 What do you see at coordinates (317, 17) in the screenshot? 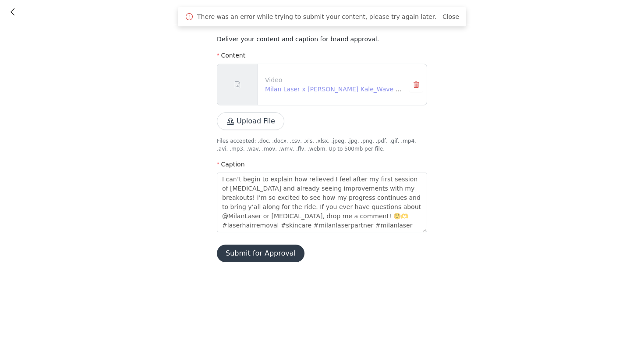
I see `span: There was an error while trying to submit your content, please try again later.` at bounding box center [317, 17].